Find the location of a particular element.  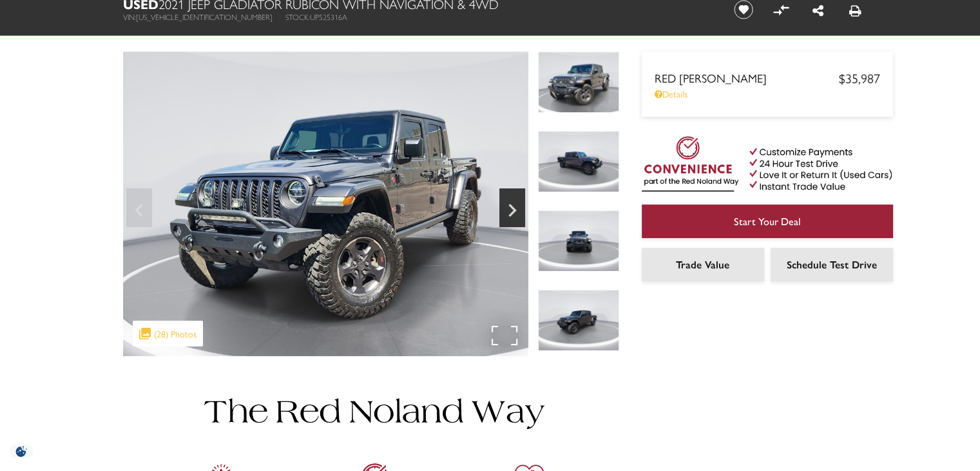

span: Schedule Test Drive is located at coordinates (832, 264).